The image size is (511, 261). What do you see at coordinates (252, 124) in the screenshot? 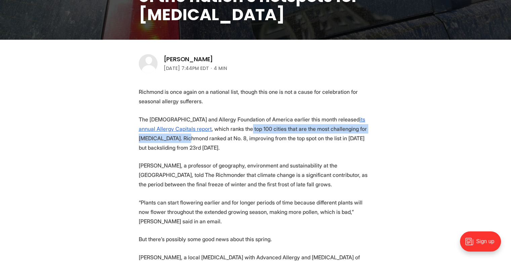
I see `u: its annual Allergy Capitals report` at bounding box center [252, 124].